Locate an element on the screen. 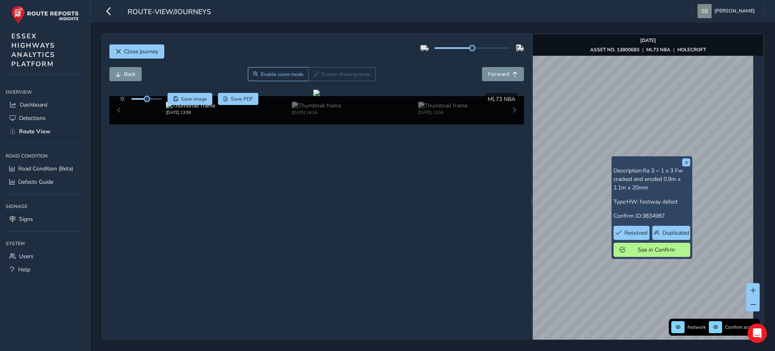 This screenshot has width=775, height=351. span: 3834987 is located at coordinates (653, 216).